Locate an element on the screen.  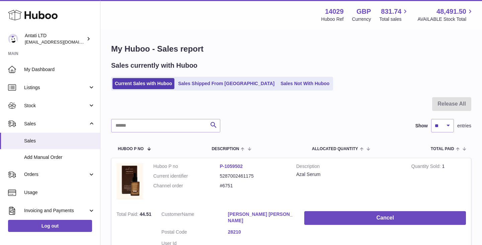
dt: Postal Code is located at coordinates (195, 233).